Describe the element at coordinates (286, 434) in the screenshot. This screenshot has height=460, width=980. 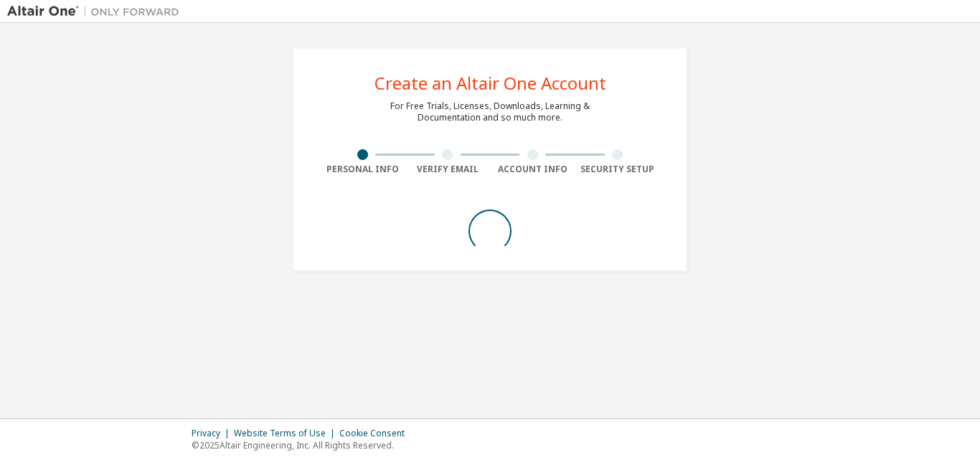
I see `div: Website Terms of Use` at that location.